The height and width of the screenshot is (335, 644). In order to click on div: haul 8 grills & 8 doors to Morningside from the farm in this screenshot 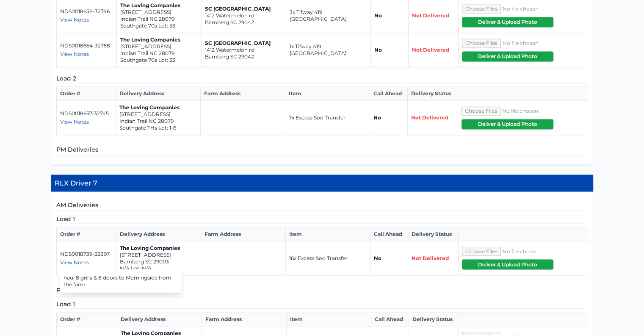, I will do `click(121, 281)`.